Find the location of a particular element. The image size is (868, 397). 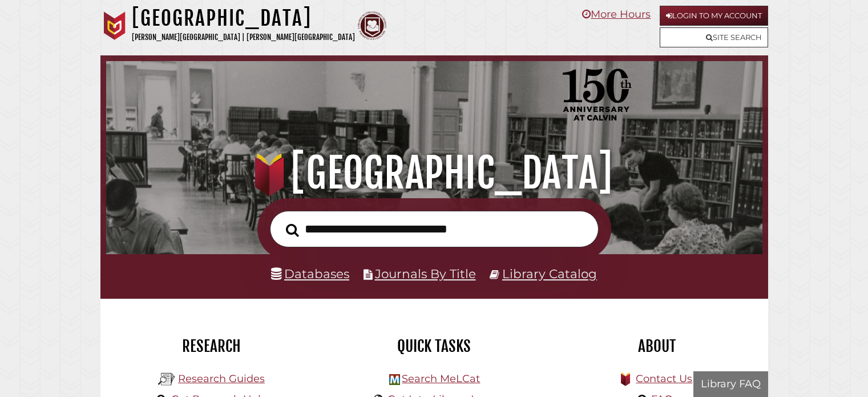

a: Search MeLCat is located at coordinates (441, 379).